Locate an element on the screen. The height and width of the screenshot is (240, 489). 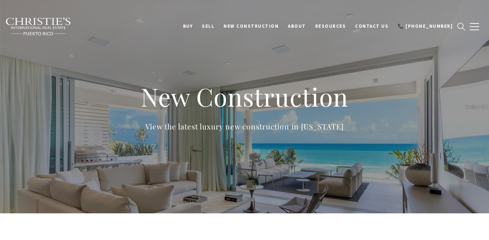
img: Christie's International Real Estate black text logo is located at coordinates (38, 27).